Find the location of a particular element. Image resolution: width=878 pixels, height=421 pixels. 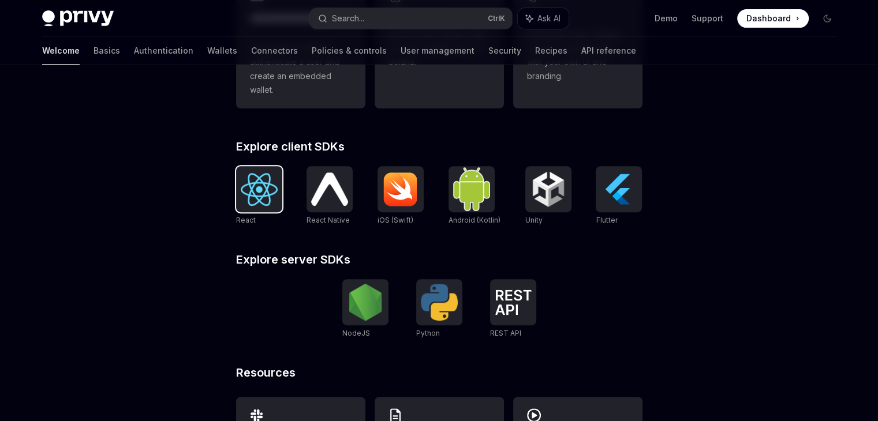

span: Explore client SDKs is located at coordinates (290, 147).